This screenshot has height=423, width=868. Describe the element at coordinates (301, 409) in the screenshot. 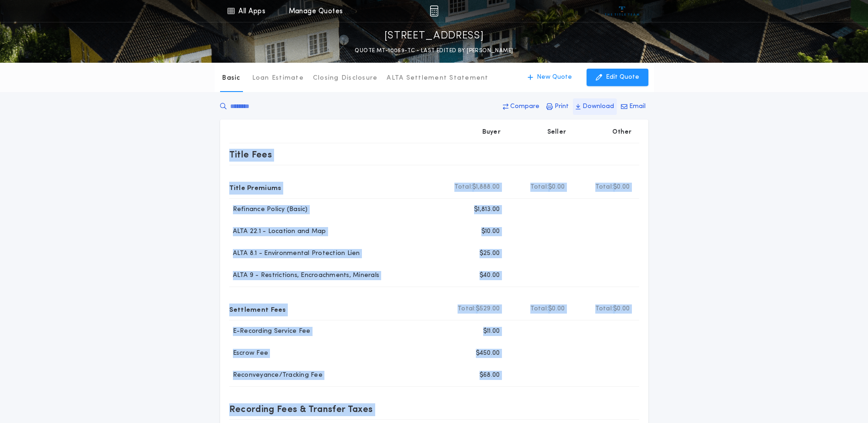

I see `p: Recording Fees & Transfer Taxes` at that location.